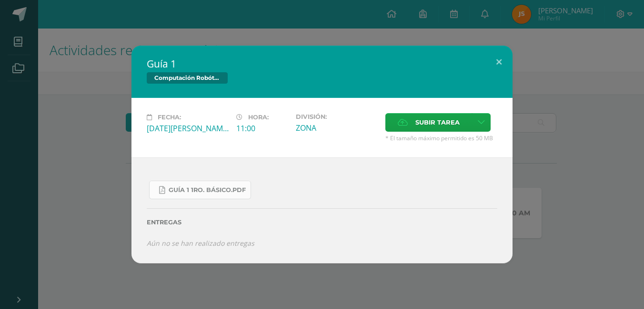 Image resolution: width=644 pixels, height=309 pixels. What do you see at coordinates (207, 190) in the screenshot?
I see `span: Guía 1 1ro. Básico.pdf` at bounding box center [207, 190].